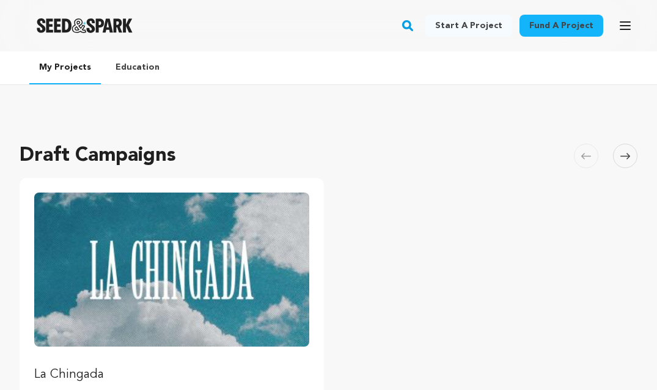 The image size is (657, 390). I want to click on img: Seed&Spark Logo Dark Mode, so click(84, 26).